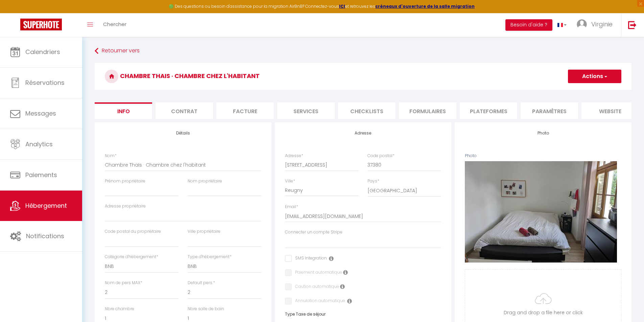 Image resolution: width=644 pixels, height=322 pixels. I want to click on strong: créneaux d'ouverture de la salle migration, so click(425, 6).